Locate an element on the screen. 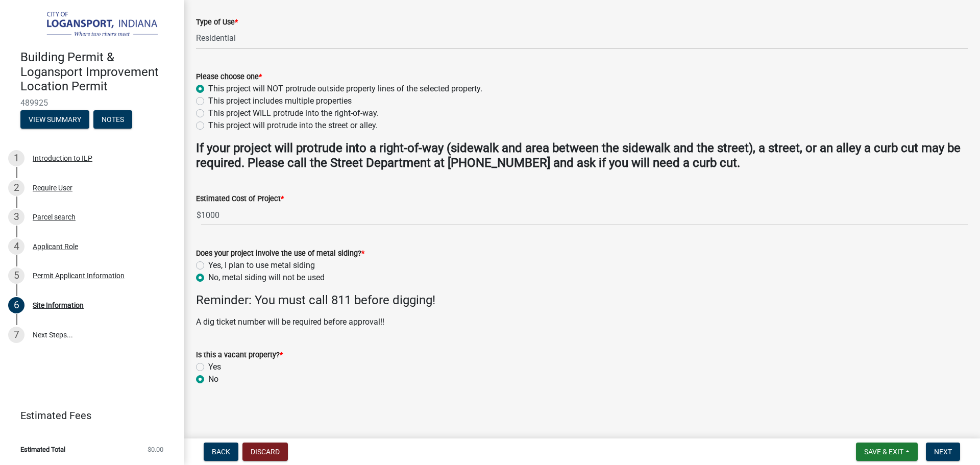 This screenshot has width=980, height=465. label: Estimated Cost of Project is located at coordinates (240, 199).